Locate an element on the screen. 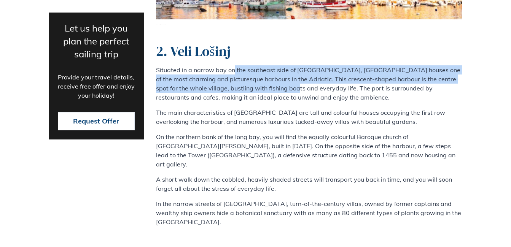  h2: 2. Veli Lošinj is located at coordinates (309, 51).